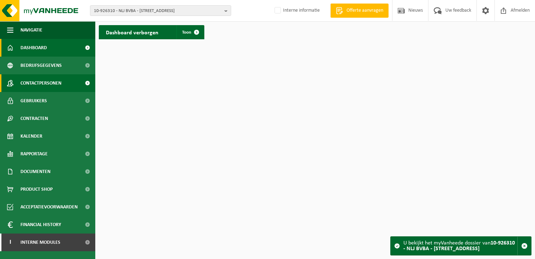  What do you see at coordinates (41, 224) in the screenshot?
I see `span: Financial History` at bounding box center [41, 224].